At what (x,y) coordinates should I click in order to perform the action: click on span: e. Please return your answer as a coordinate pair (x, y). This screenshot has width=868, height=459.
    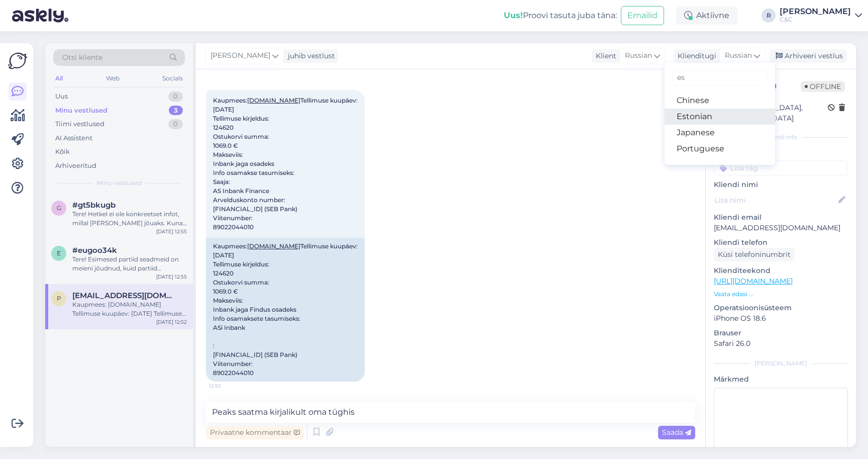
    Looking at the image, I should click on (58, 253).